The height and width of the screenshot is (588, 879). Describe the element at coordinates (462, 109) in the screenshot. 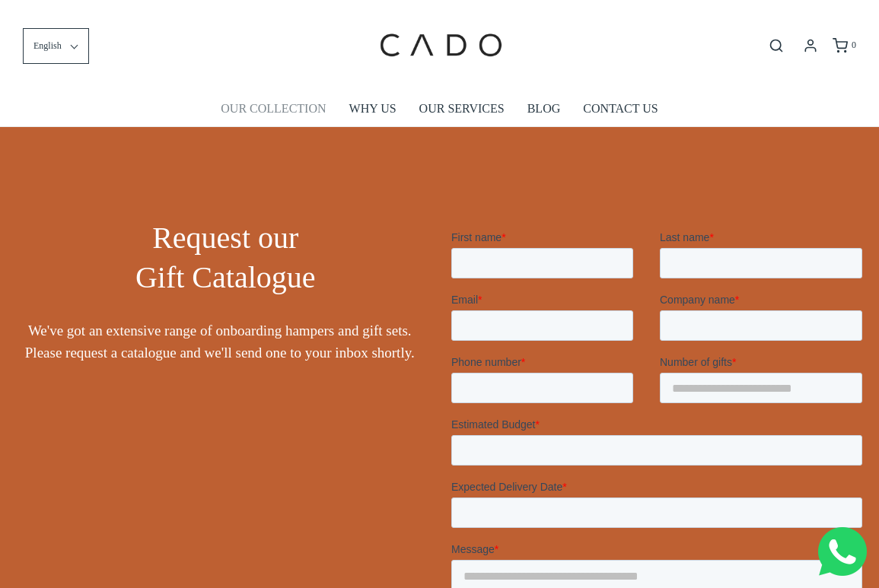

I see `a: OUR SERVICES` at that location.